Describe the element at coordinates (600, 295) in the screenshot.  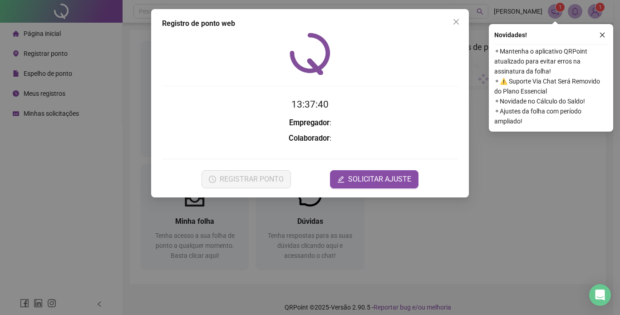
I see `div: Open Intercom Messenger` at that location.